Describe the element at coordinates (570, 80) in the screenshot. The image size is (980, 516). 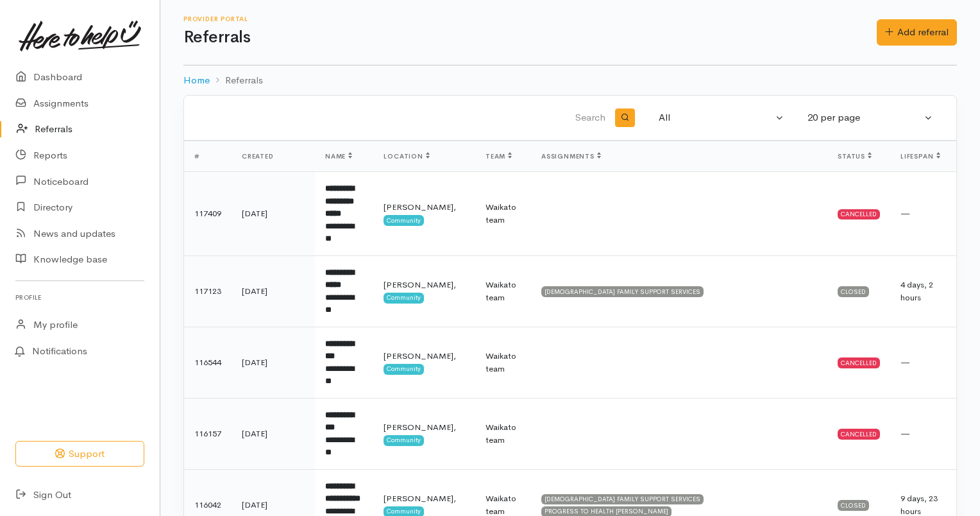
I see `nav: breadcrumb` at that location.